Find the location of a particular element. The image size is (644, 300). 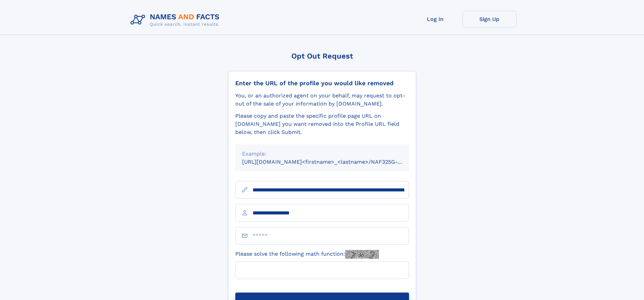

a: Log In is located at coordinates (435, 19).